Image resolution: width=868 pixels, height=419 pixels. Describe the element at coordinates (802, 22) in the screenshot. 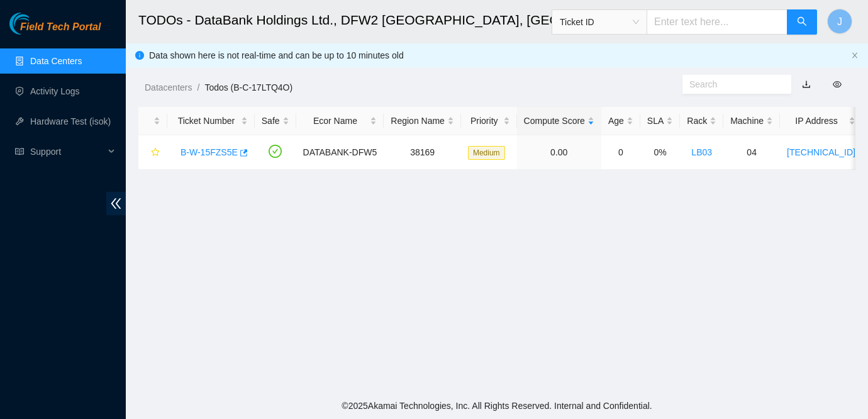

I see `span: search` at that location.